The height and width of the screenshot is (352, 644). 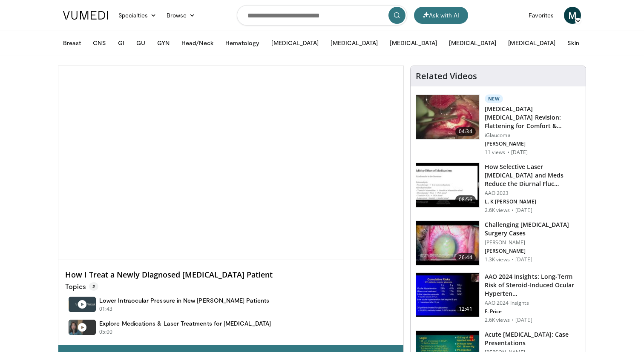 I want to click on p: 1.3K views, so click(x=497, y=260).